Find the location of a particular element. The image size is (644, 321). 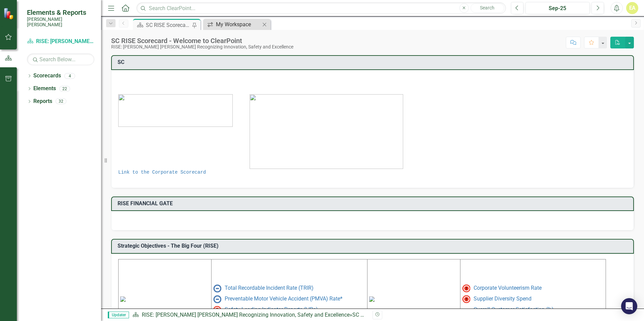

a: Total Recordable Incident Rate (TRIR) is located at coordinates (269, 288).